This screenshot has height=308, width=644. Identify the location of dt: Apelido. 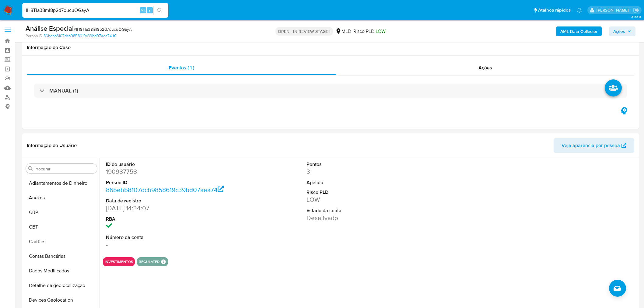
(370, 183).